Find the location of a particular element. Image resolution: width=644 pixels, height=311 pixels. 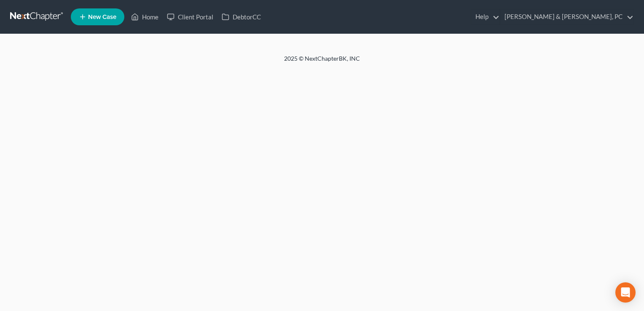

a: Client Portal is located at coordinates (190, 17).